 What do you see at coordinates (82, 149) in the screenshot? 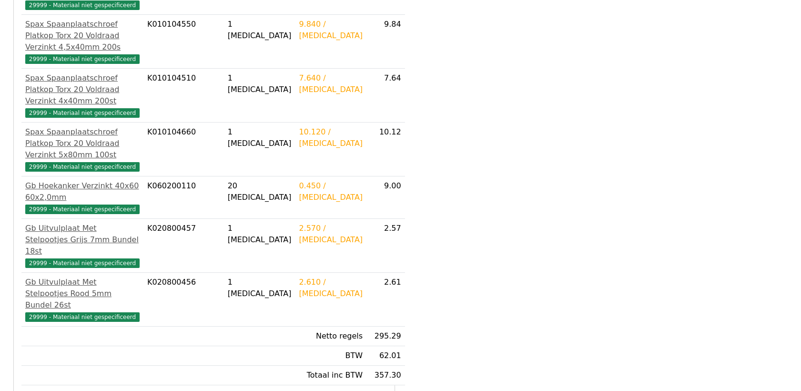
I see `a: Spax Spaanplaatschroef Platkop Torx 20 Voldraad Verzinkt 5x80mm 100st29999 - Materiaal niet gespe...` at bounding box center [82, 149].